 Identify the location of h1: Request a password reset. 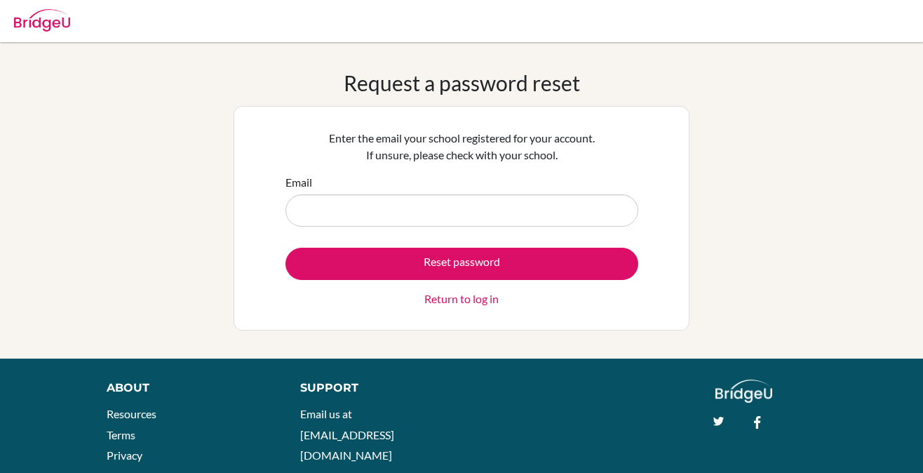
(461, 83).